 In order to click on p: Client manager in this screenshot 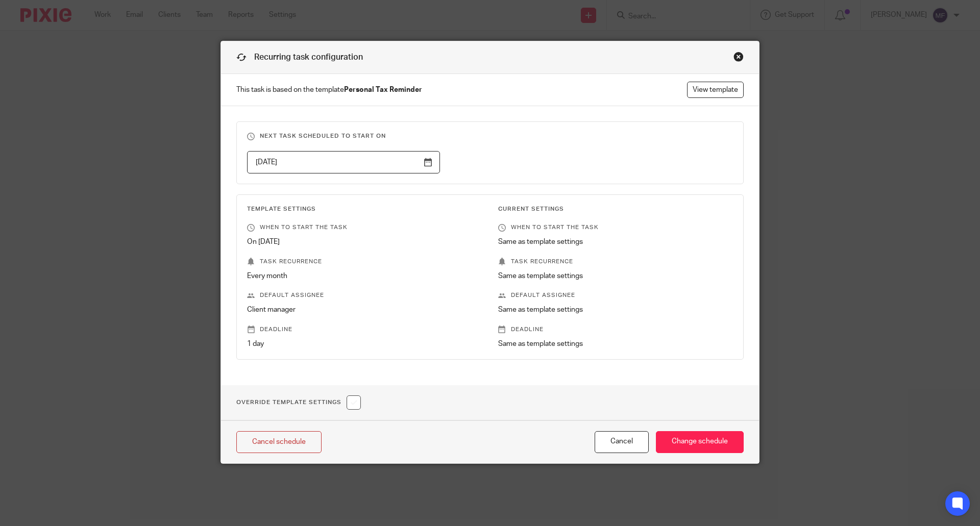, I will do `click(364, 309)`.